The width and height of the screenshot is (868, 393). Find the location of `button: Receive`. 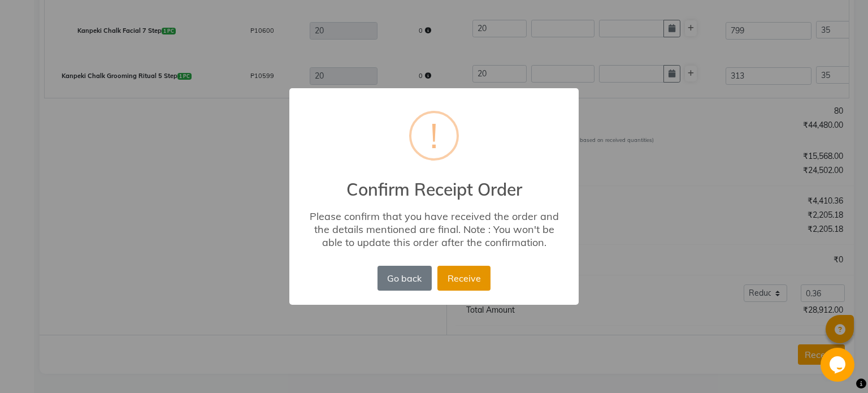

button: Receive is located at coordinates (464, 278).